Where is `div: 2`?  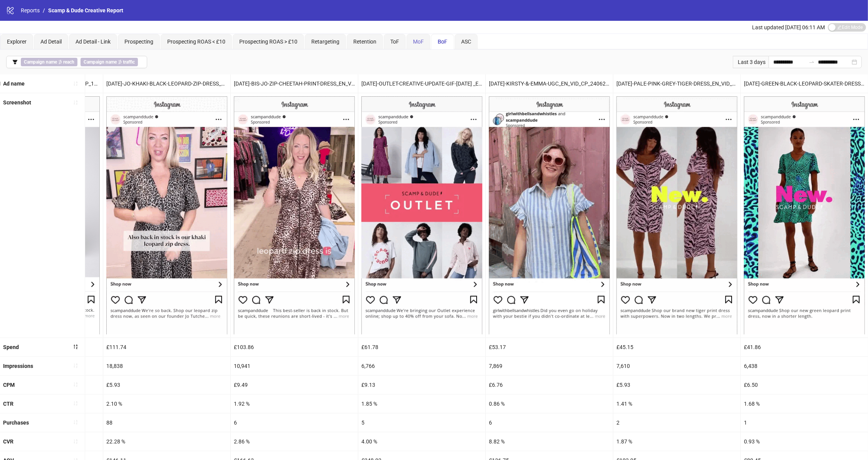 div: 2 is located at coordinates (677, 422).